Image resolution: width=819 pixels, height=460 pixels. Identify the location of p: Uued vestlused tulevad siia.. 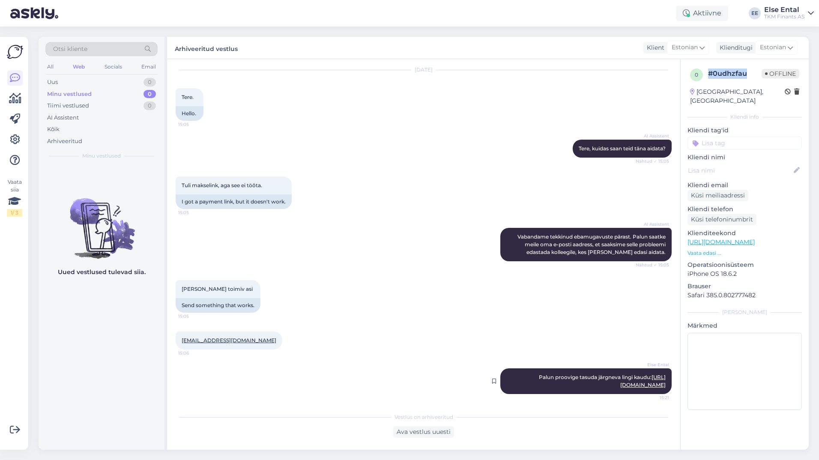
(102, 272).